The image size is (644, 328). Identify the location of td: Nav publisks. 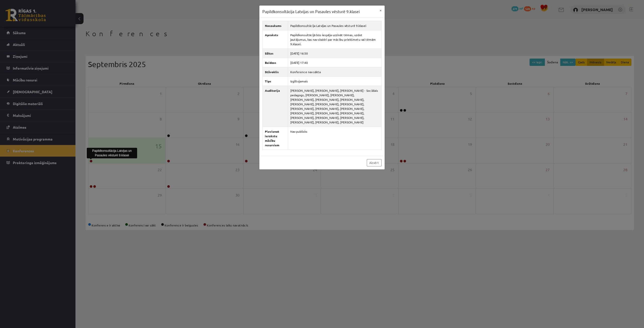
(335, 138).